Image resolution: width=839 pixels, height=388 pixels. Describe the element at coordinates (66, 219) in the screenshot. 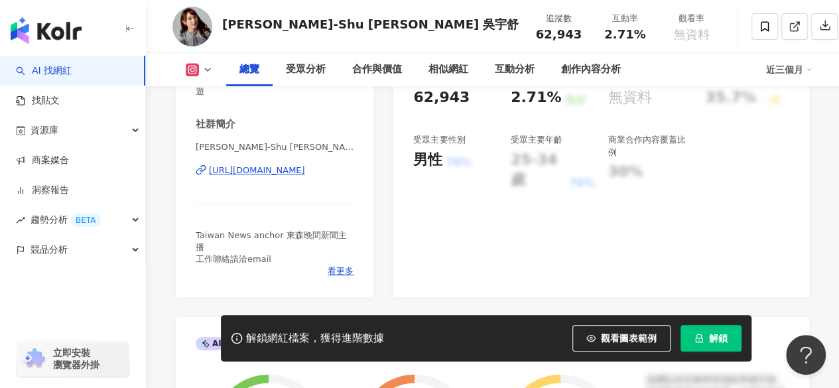

I see `span: 趨勢分析` at that location.